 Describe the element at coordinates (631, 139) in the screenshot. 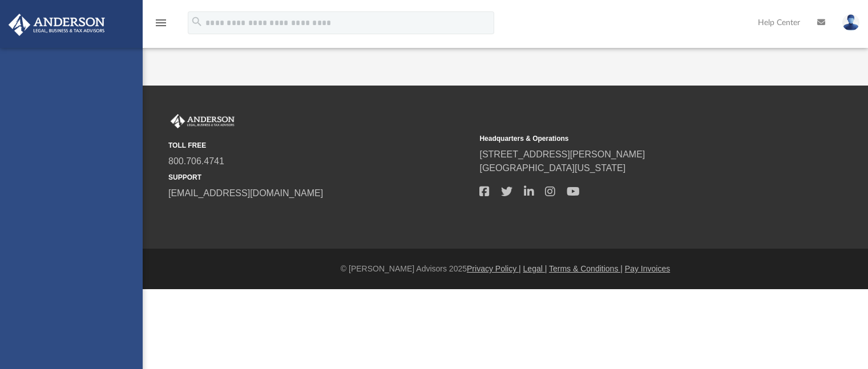

I see `small: Headquarters & Operations` at that location.